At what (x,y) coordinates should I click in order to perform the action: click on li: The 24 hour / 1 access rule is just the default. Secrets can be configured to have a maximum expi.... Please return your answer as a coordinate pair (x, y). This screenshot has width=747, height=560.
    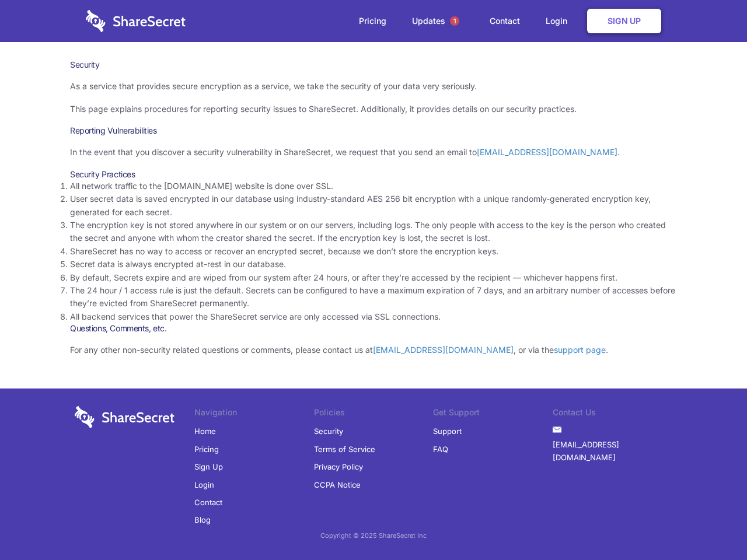
    Looking at the image, I should click on (374, 297).